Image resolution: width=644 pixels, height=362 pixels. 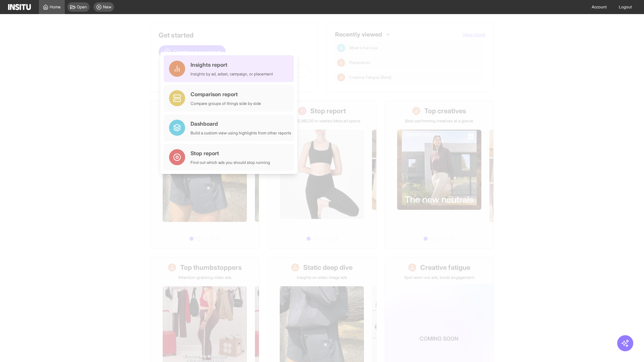 I want to click on div: Stop report, so click(x=230, y=153).